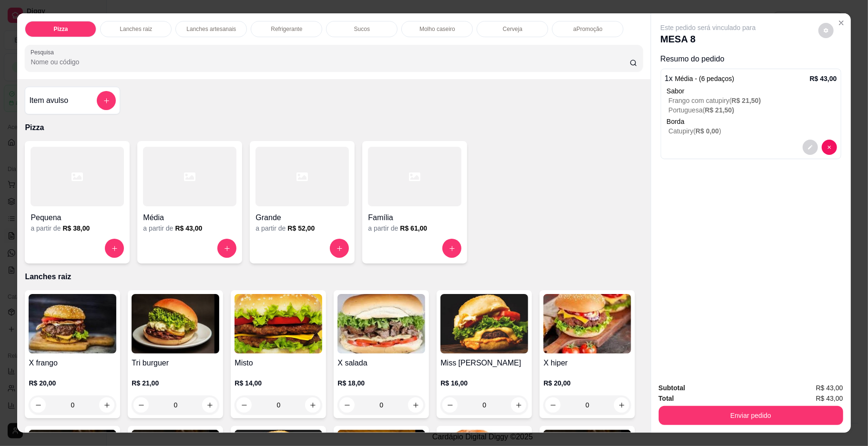  Describe the element at coordinates (588, 29) in the screenshot. I see `p: aPromoção` at that location.